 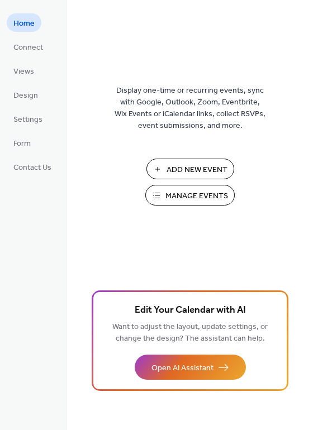 What do you see at coordinates (190, 367) in the screenshot?
I see `button: Open AI Assistant` at bounding box center [190, 367].